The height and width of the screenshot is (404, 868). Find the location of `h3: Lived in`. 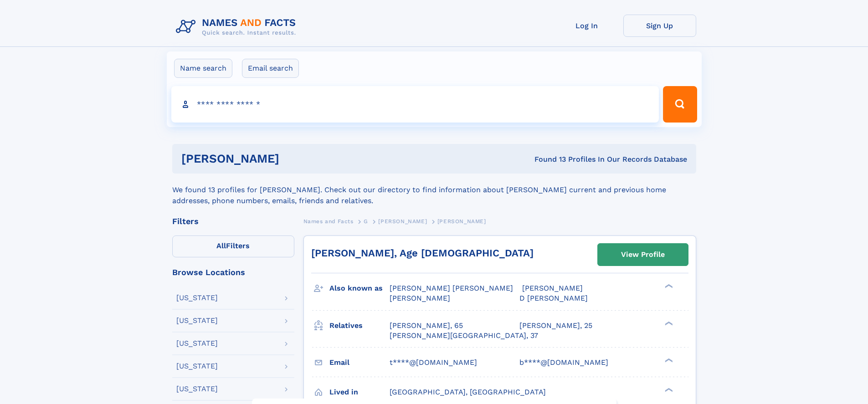

h3: Lived in is located at coordinates (360, 392).